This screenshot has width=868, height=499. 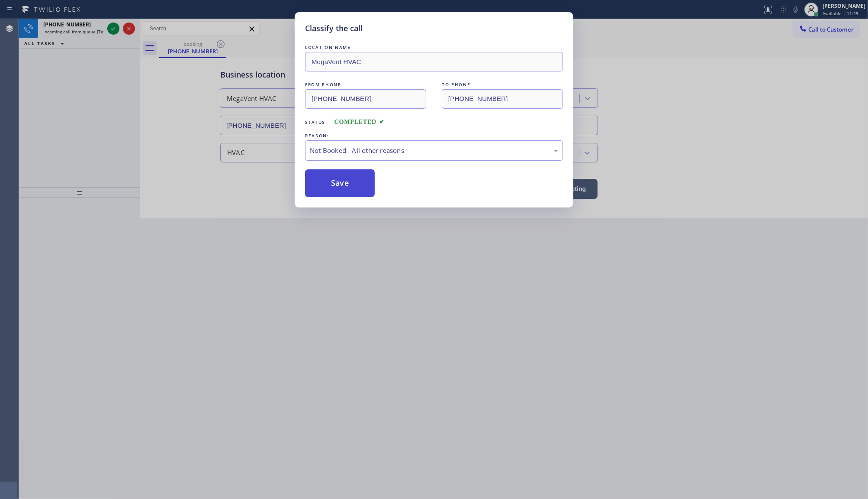 What do you see at coordinates (434, 135) in the screenshot?
I see `div: REASON:` at bounding box center [434, 135].